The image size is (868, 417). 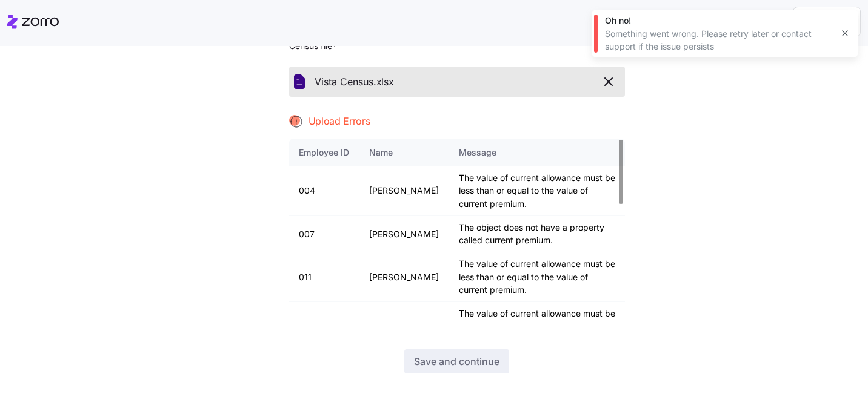 I want to click on span: Save and continue, so click(x=456, y=362).